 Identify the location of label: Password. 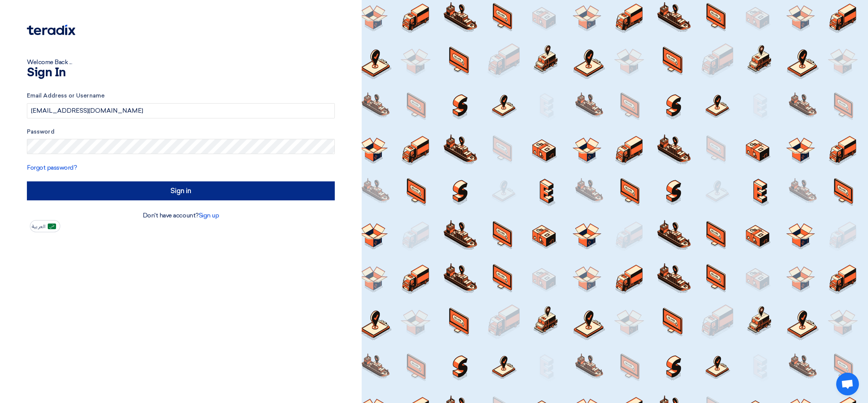
(181, 131).